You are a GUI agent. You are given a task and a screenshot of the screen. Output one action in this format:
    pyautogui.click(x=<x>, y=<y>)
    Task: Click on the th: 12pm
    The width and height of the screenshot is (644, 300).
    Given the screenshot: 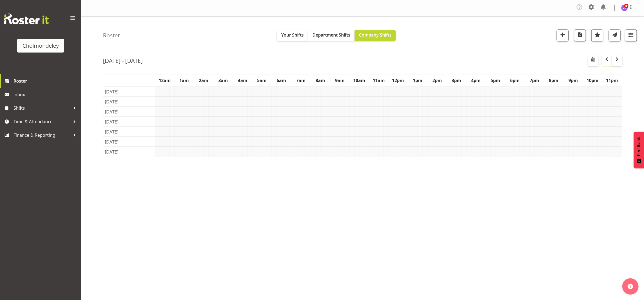 What is the action you would take?
    pyautogui.click(x=398, y=81)
    